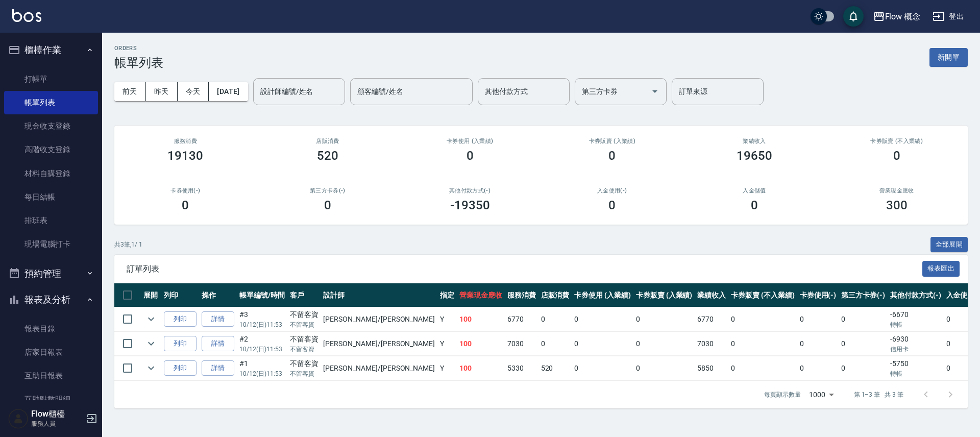 Image resolution: width=980 pixels, height=437 pixels. What do you see at coordinates (555, 368) in the screenshot?
I see `td: 520` at bounding box center [555, 368].